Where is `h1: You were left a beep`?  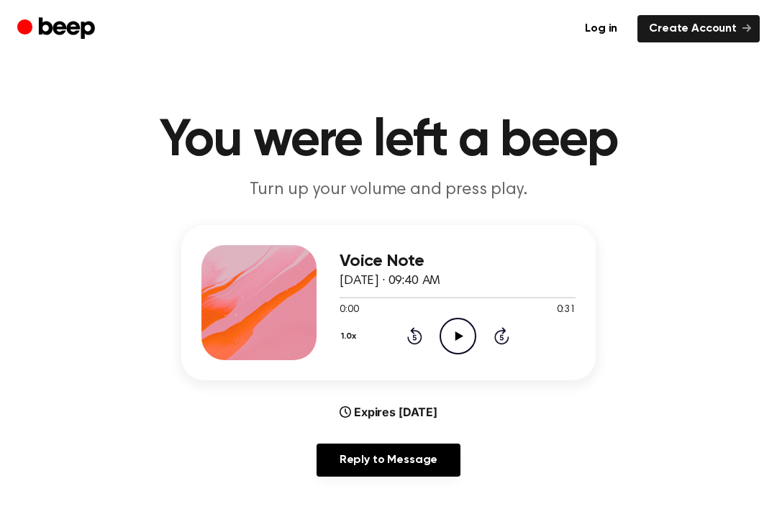
h1: You were left a beep is located at coordinates (388, 141).